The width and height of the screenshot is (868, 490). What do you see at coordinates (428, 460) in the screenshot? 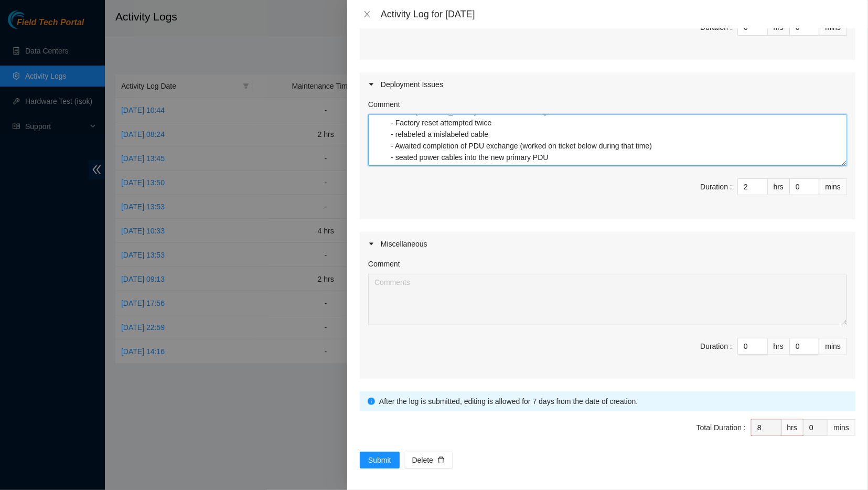
I see `button: Deletedelete` at bounding box center [428, 460].